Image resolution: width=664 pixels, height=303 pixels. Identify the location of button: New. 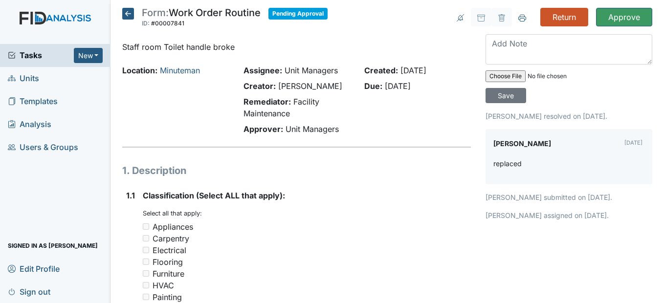
(89, 55).